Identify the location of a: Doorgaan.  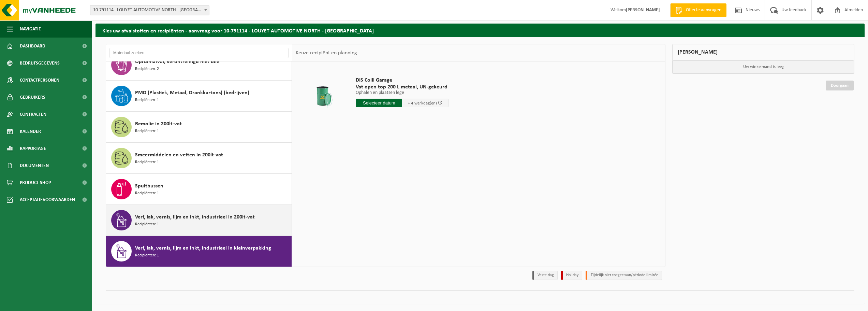
(840, 85).